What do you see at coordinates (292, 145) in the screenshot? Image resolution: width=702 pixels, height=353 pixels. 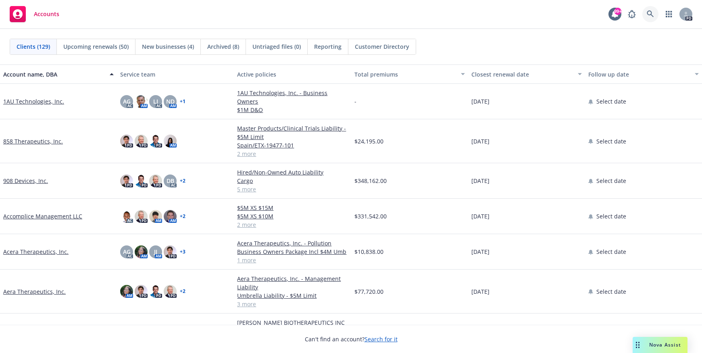 I see `a: Spain/ETX-19477-101` at bounding box center [292, 145].